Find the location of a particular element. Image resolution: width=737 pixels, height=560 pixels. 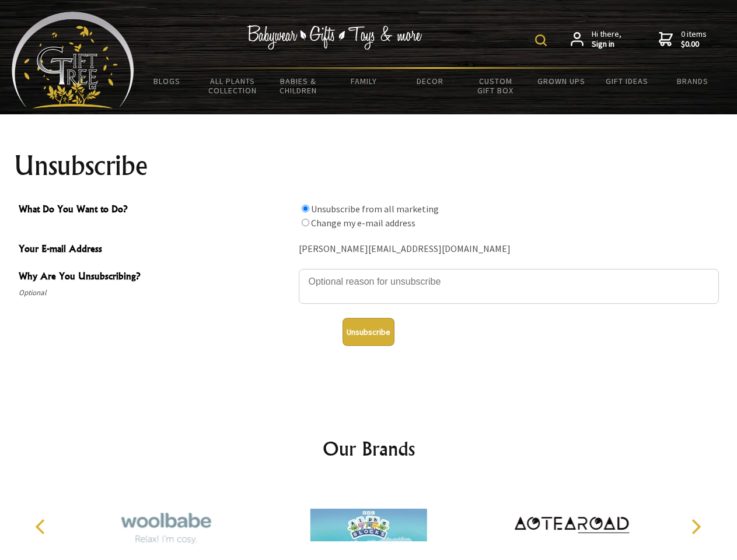

h1: Unsubscribe is located at coordinates (368, 165).